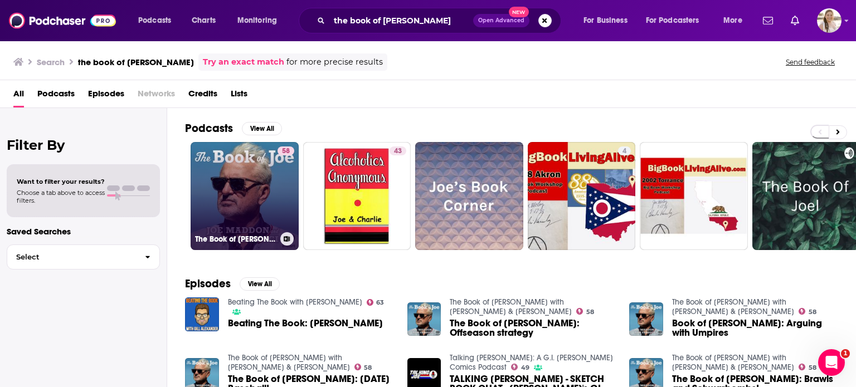 The image size is (856, 387). What do you see at coordinates (83, 145) in the screenshot?
I see `h2: Filter By` at bounding box center [83, 145].